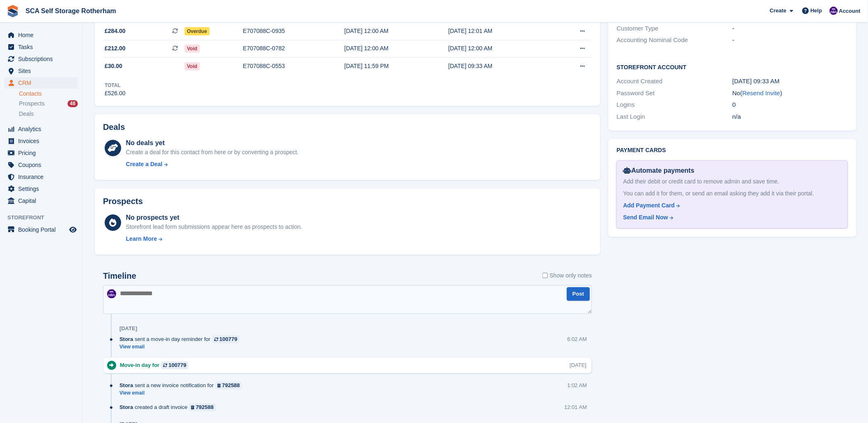 This screenshot has width=868, height=423. Describe the element at coordinates (115, 31) in the screenshot. I see `span: £284.00` at that location.